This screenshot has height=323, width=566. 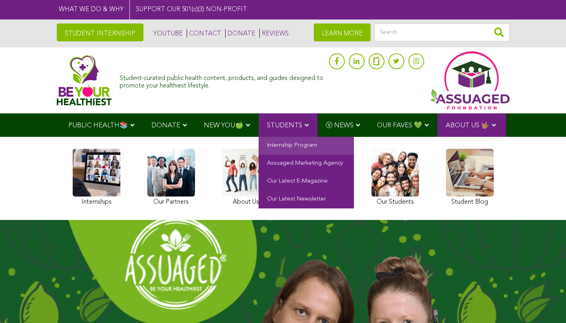 What do you see at coordinates (468, 125) in the screenshot?
I see `span: ABOUT US 🤟🏽` at bounding box center [468, 125].